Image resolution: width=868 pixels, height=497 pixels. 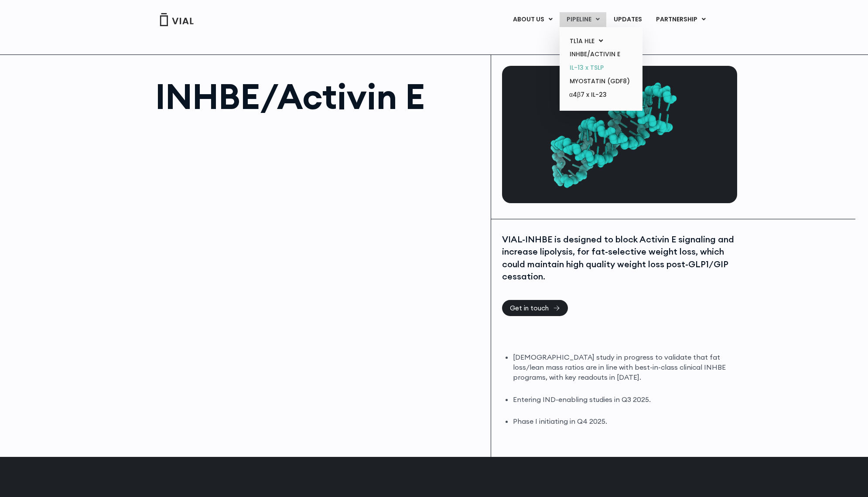 I want to click on a: TL1A HLEMenu Toggle, so click(x=601, y=41).